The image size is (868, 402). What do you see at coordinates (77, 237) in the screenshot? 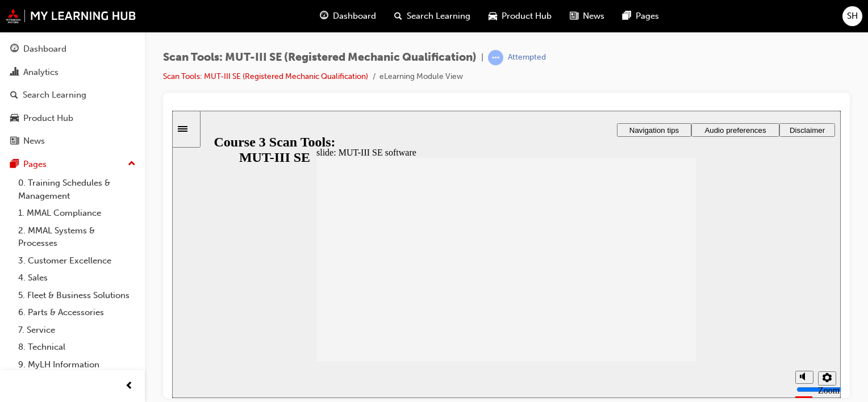
I see `a: 2. MMAL Systems & Processes` at bounding box center [77, 237].